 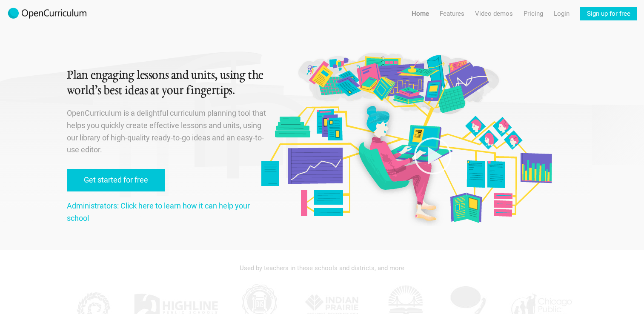 I want to click on a: Video demos, so click(x=494, y=14).